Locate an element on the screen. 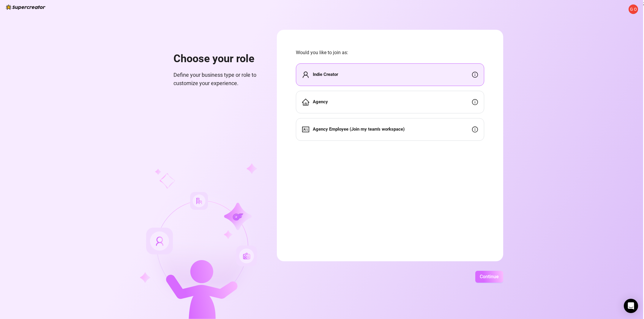 The height and width of the screenshot is (319, 644). h1: Choose your role is located at coordinates (218, 59).